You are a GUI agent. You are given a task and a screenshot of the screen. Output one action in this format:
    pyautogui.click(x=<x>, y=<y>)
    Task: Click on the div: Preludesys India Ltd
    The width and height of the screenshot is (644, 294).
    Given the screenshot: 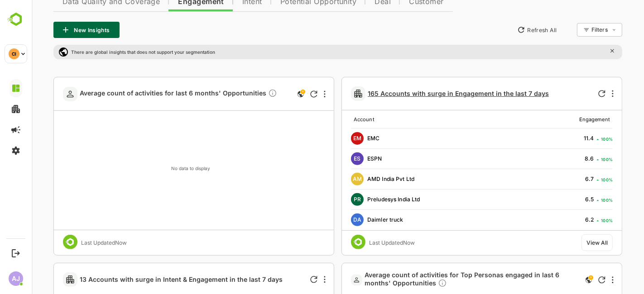 What is the action you would take?
    pyautogui.click(x=401, y=200)
    